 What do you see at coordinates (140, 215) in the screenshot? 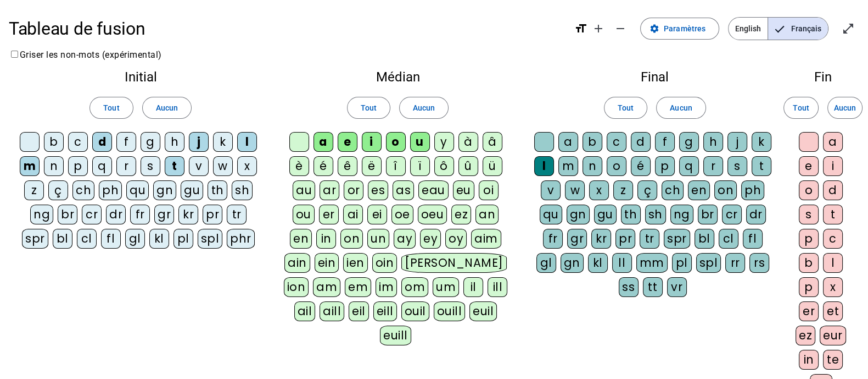
I see `div: fr` at bounding box center [140, 215].